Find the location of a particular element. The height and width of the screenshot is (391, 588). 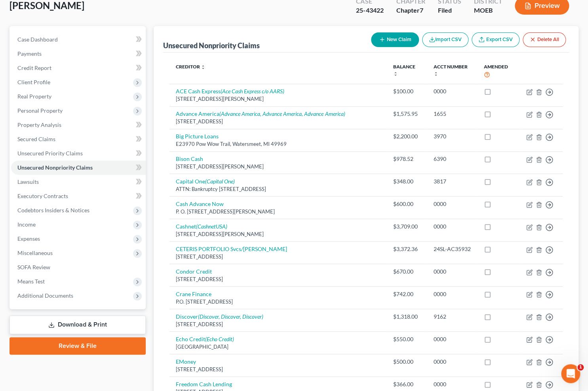

a: Echo Credit(Echo Credit) is located at coordinates (205, 339).